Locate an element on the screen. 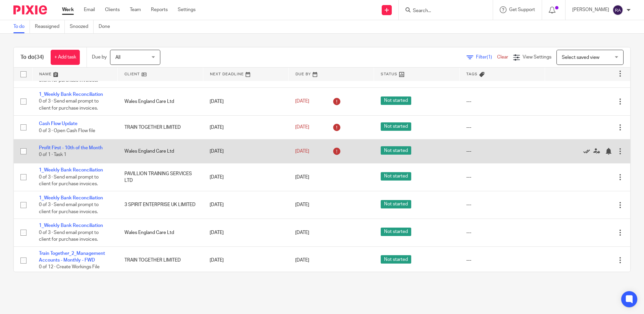 Image resolution: width=644 pixels, height=314 pixels. span: 0 of 12 · Create Workings File is located at coordinates (69, 267).